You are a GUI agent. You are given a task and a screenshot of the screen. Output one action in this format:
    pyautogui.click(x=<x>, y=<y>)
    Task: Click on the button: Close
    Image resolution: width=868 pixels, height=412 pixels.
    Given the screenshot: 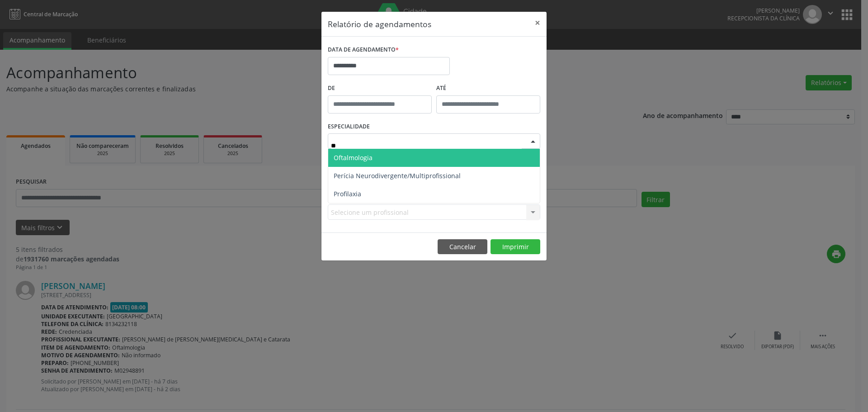 What is the action you would take?
    pyautogui.click(x=537, y=23)
    